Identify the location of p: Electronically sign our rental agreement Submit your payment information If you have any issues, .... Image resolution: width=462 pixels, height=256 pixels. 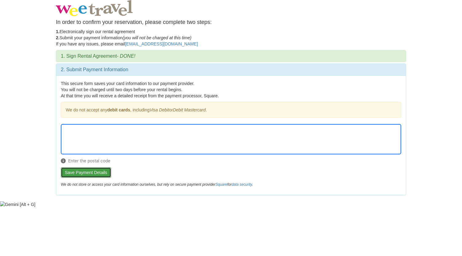
(231, 38).